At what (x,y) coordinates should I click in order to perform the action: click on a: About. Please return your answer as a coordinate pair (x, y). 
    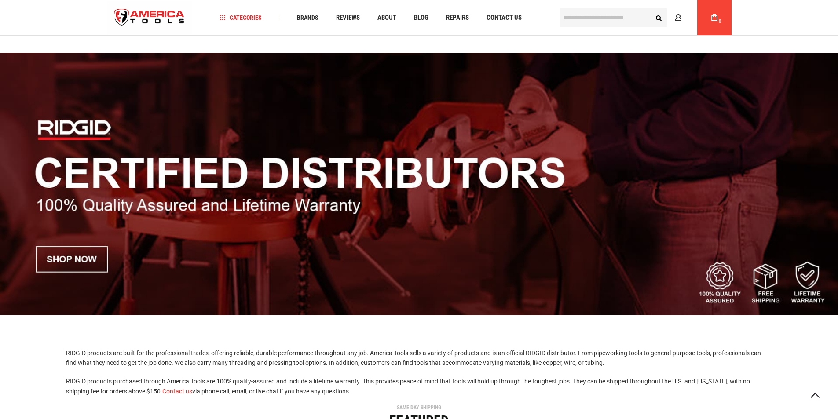
    Looking at the image, I should click on (387, 18).